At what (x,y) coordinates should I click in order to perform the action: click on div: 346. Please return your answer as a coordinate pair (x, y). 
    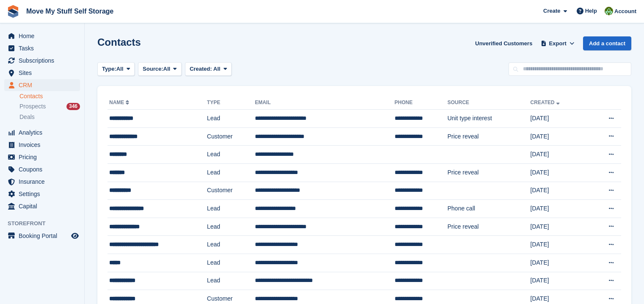
    Looking at the image, I should click on (73, 106).